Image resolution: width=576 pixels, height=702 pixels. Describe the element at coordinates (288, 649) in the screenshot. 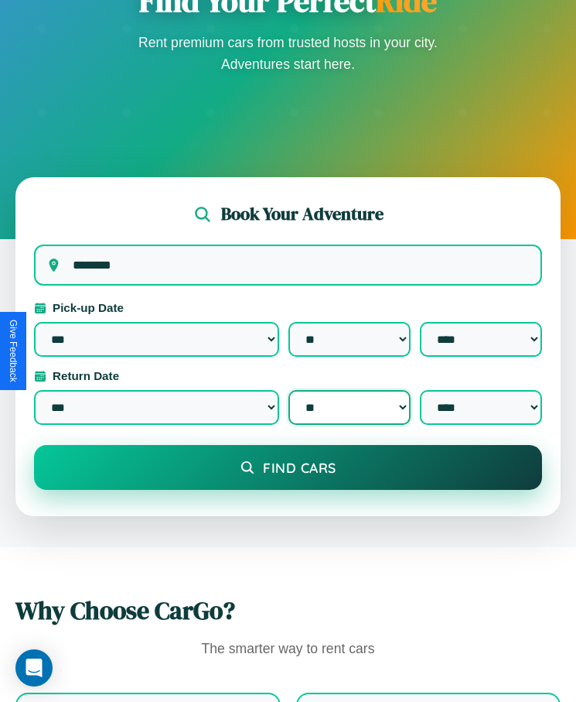

I see `p: The smarter way to rent cars` at that location.